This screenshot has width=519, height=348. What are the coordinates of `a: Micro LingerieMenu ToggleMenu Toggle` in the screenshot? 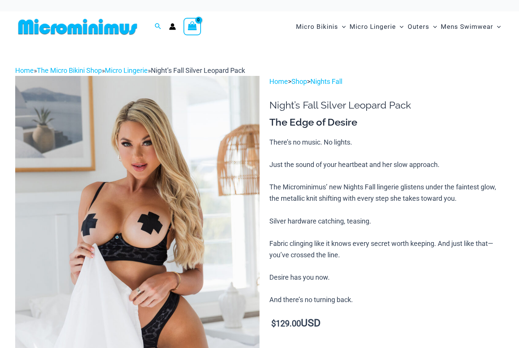 It's located at (376, 27).